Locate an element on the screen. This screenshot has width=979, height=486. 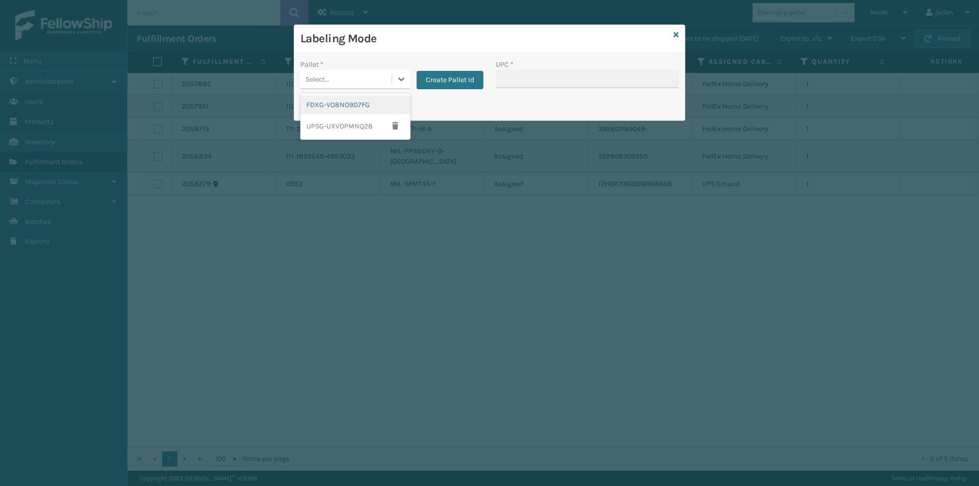
label: UPC is located at coordinates (504, 64).